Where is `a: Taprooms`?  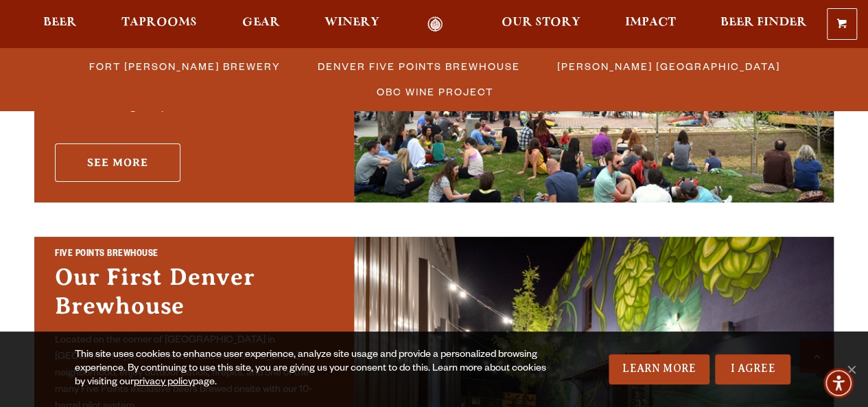
a: Taprooms is located at coordinates (159, 24).